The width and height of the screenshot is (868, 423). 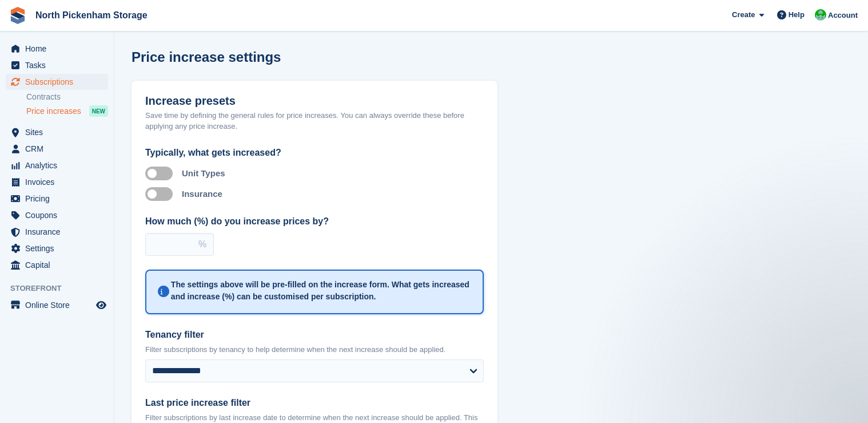 I want to click on label: Tenancy filter, so click(x=315, y=335).